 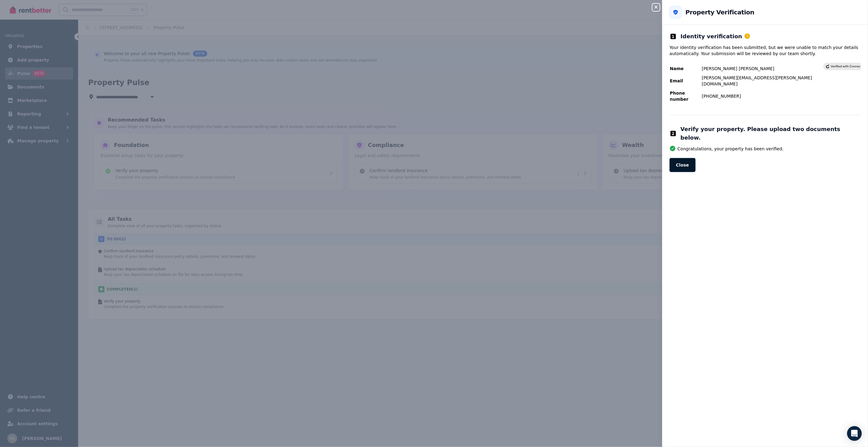 What do you see at coordinates (765, 51) in the screenshot?
I see `p: Your identity verification has been submitted, but we were unable to match your details automatic...` at bounding box center [765, 51].